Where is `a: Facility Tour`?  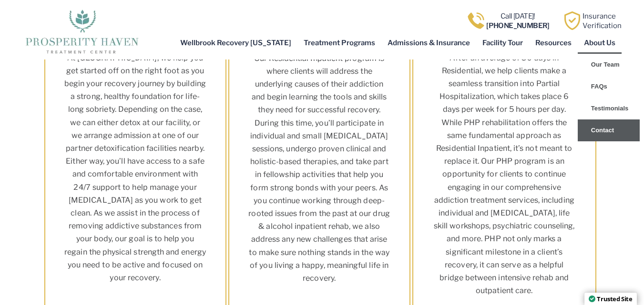
a: Facility Tour is located at coordinates (502, 43).